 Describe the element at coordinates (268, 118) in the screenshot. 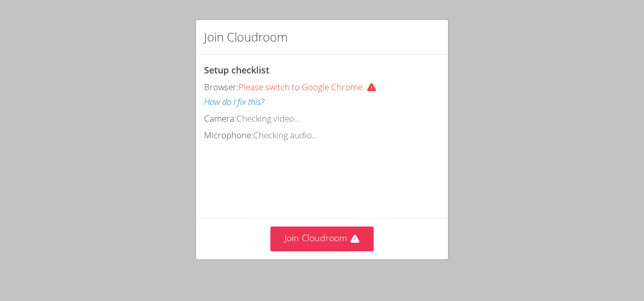

I see `span: Checking video...` at that location.